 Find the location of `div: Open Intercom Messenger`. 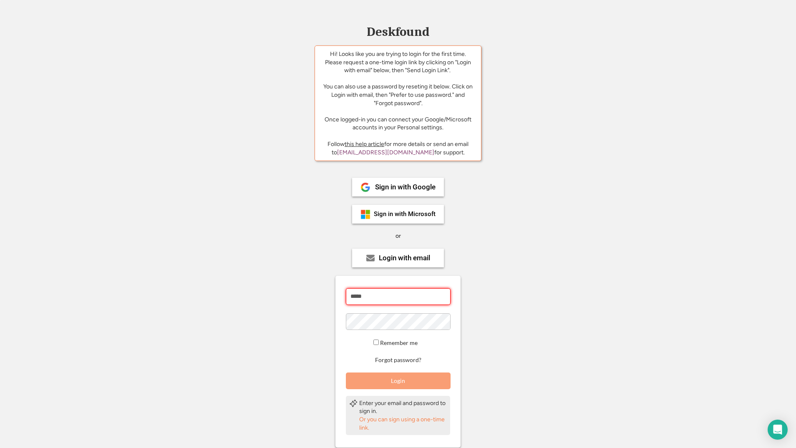

div: Open Intercom Messenger is located at coordinates (778, 430).